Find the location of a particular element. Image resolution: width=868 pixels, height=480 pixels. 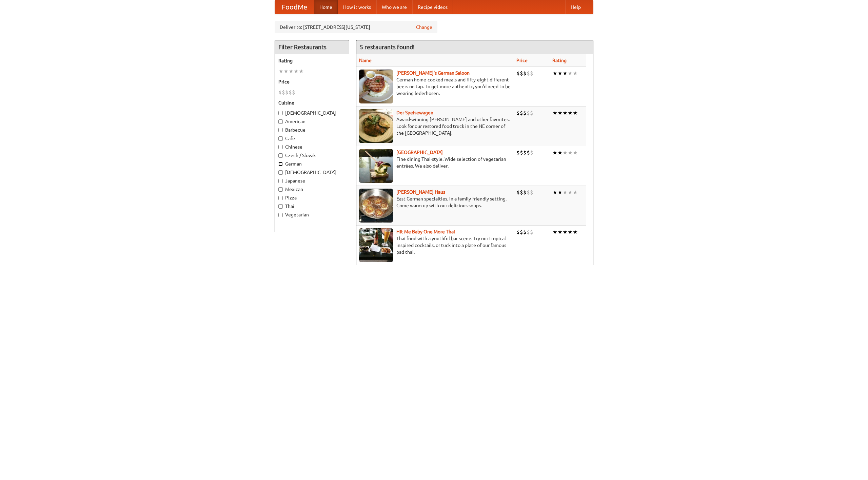

label: Pizza is located at coordinates (312, 198).